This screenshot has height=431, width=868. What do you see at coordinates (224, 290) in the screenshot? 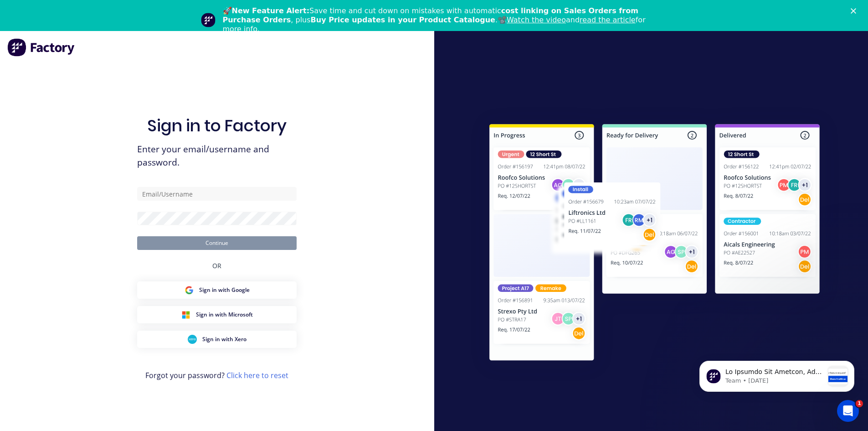
I see `span: Sign in with Google` at bounding box center [224, 290].